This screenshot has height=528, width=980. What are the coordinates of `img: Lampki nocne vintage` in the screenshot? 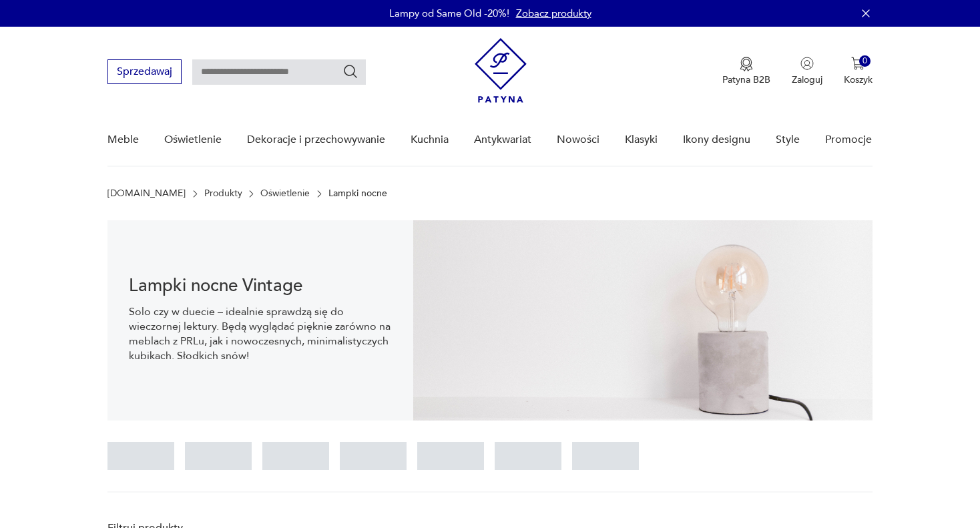 It's located at (642, 321).